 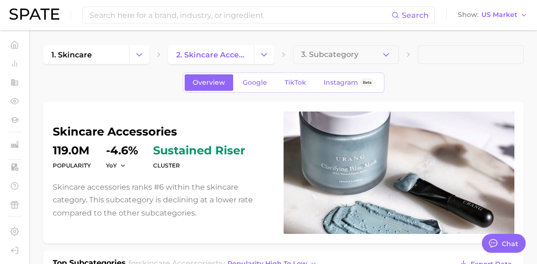 What do you see at coordinates (72, 55) in the screenshot?
I see `span: 1. skincare` at bounding box center [72, 55].